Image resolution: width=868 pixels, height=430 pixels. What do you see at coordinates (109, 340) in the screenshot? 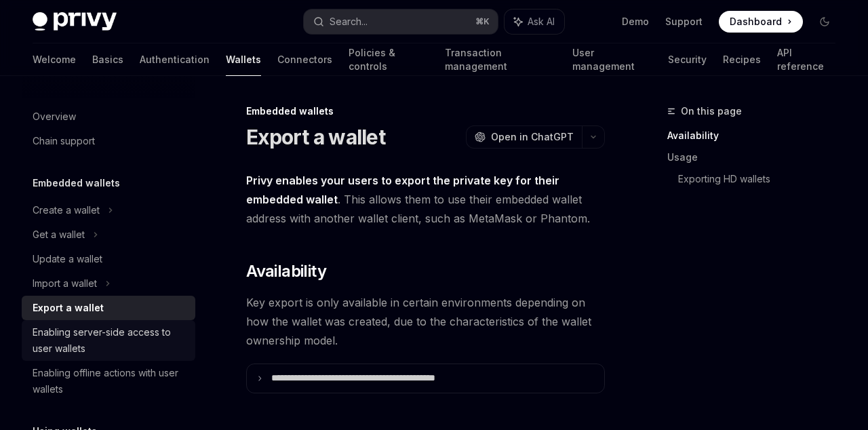
I see `a: Enabling server-side access to user wallets` at bounding box center [109, 340].